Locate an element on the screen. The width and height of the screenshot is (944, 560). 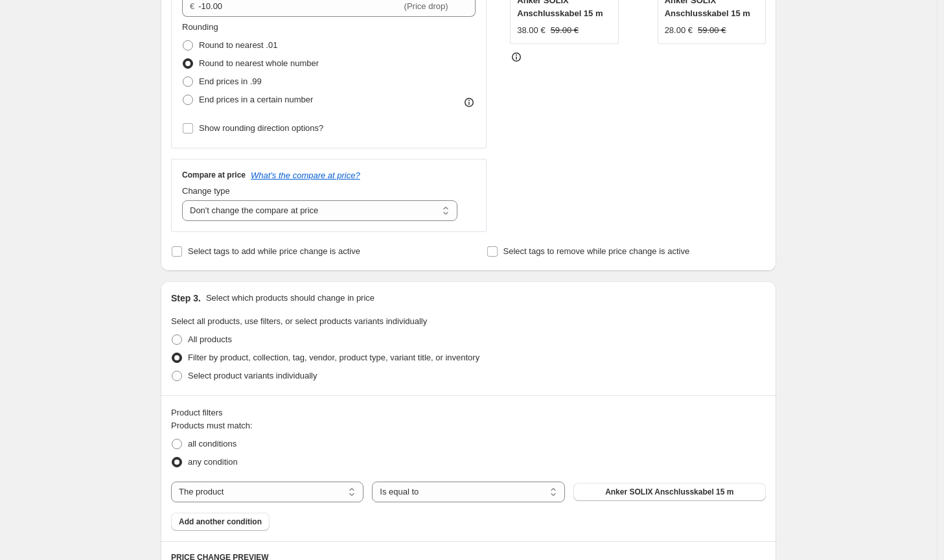
span: Anker SOLIX Anschlusskabel 15 m is located at coordinates (670, 491).